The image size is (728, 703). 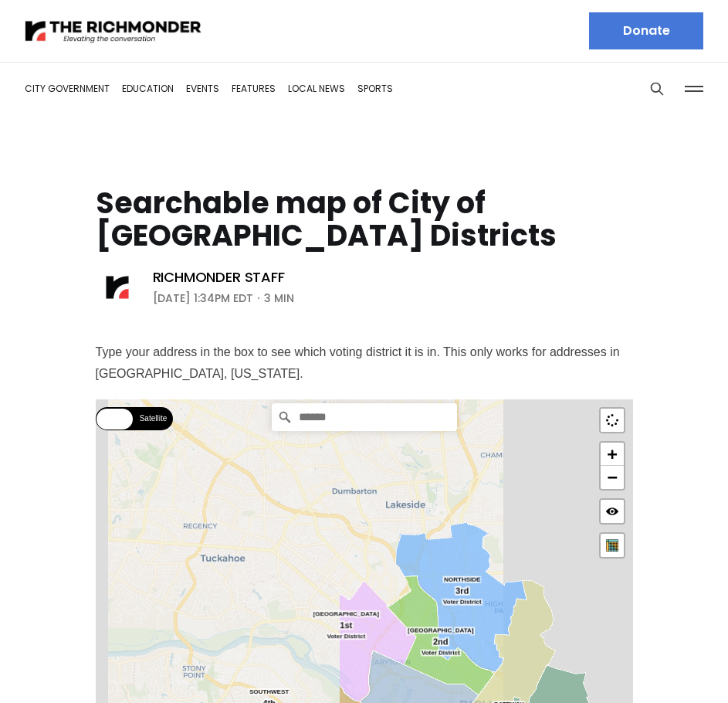 What do you see at coordinates (154, 419) in the screenshot?
I see `label: Satellite` at bounding box center [154, 419].